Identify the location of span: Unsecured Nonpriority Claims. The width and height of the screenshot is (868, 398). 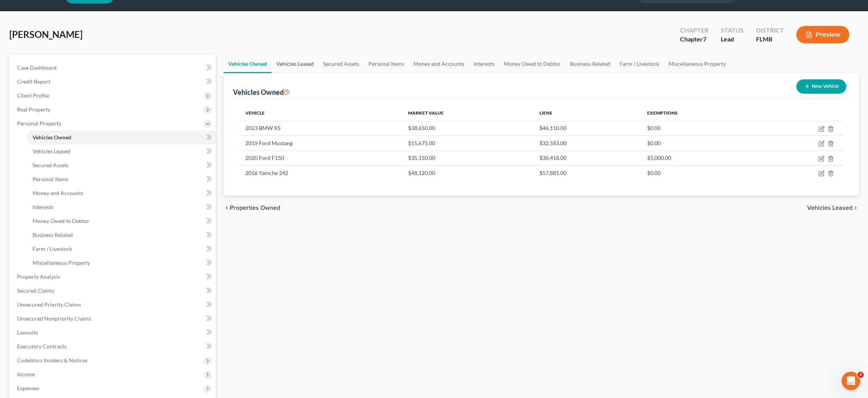
(53, 319).